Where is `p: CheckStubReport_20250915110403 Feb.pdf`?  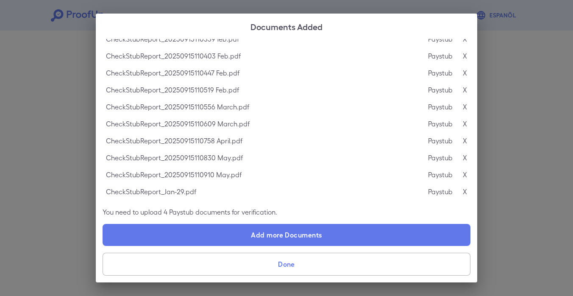
p: CheckStubReport_20250915110403 Feb.pdf is located at coordinates (173, 56).